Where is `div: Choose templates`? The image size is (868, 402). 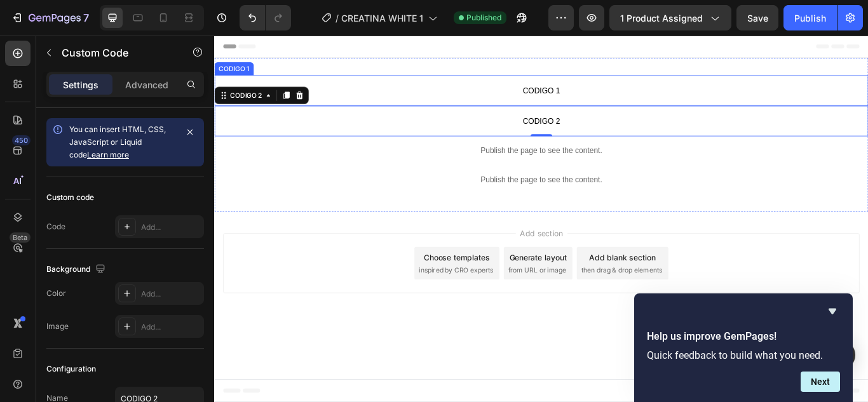
div: Choose templates is located at coordinates (283, 258).